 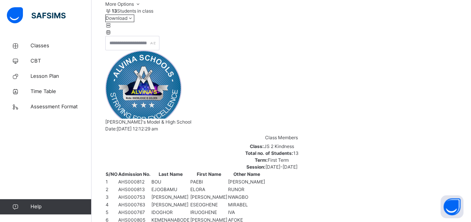 What do you see at coordinates (209, 182) in the screenshot?
I see `td: PAEBI` at bounding box center [209, 182].